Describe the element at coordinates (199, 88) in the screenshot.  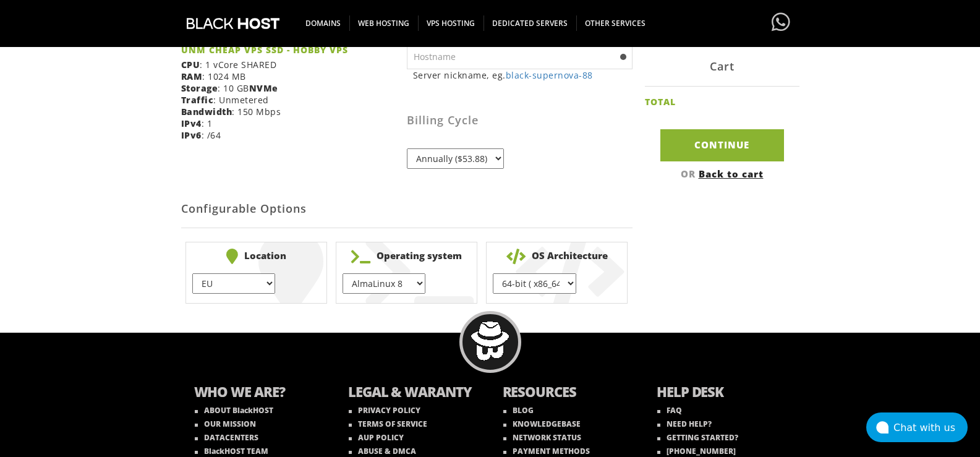
I see `b: Storage` at that location.